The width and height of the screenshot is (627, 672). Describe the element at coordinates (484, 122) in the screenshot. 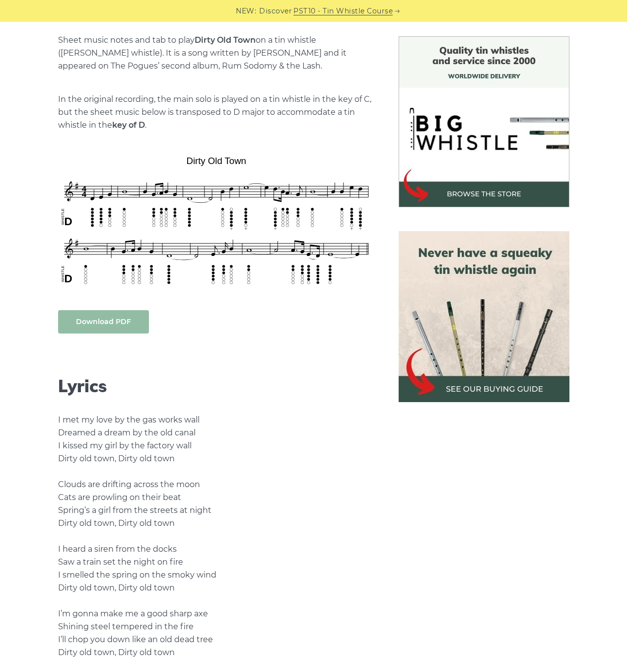

I see `img: BigWhistle Tin Whistle Store` at that location.